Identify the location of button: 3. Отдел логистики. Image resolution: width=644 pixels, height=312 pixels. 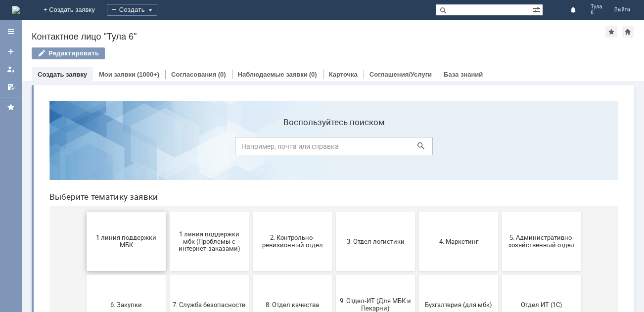
(334, 149).